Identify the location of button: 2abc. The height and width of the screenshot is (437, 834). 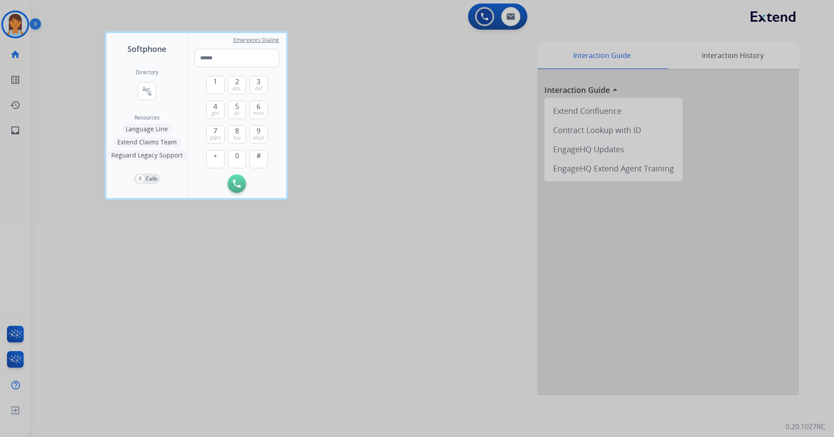
(237, 85).